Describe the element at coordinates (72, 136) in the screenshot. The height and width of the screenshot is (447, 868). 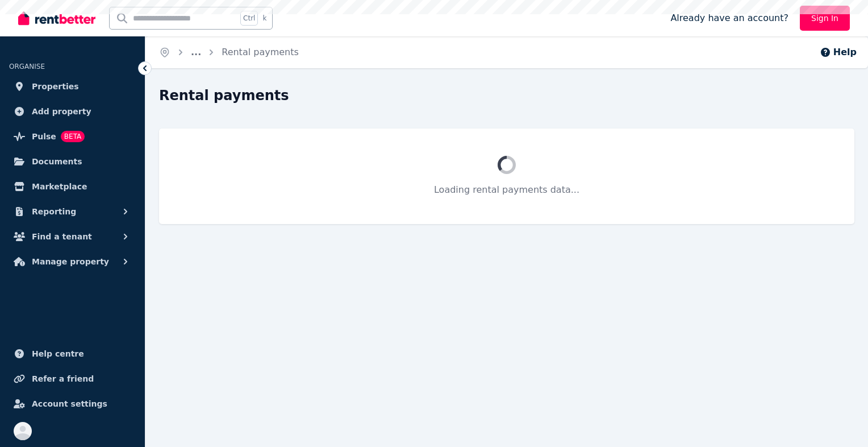
I see `a: PulseBETA` at that location.